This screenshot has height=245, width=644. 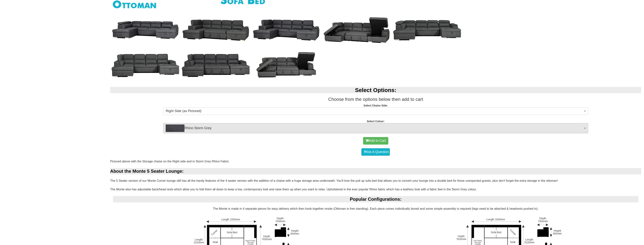 What do you see at coordinates (375, 111) in the screenshot?
I see `span: Right Side (as Pictured)` at bounding box center [375, 111].